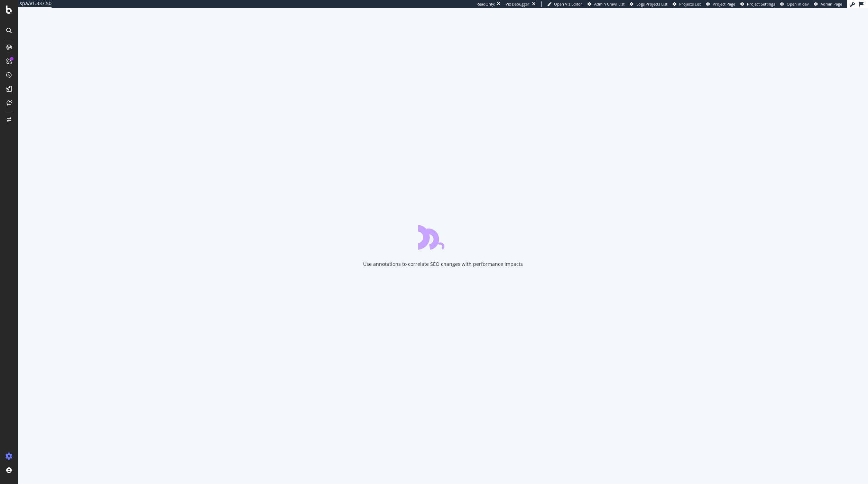 This screenshot has height=484, width=868. What do you see at coordinates (443, 237) in the screenshot?
I see `div: animation` at bounding box center [443, 237].